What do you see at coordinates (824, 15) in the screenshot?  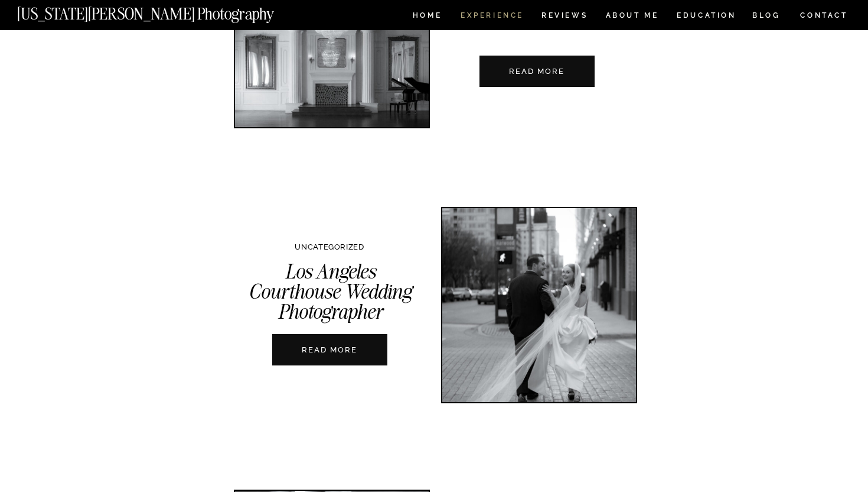 I see `nav: CONTACT` at bounding box center [824, 15].